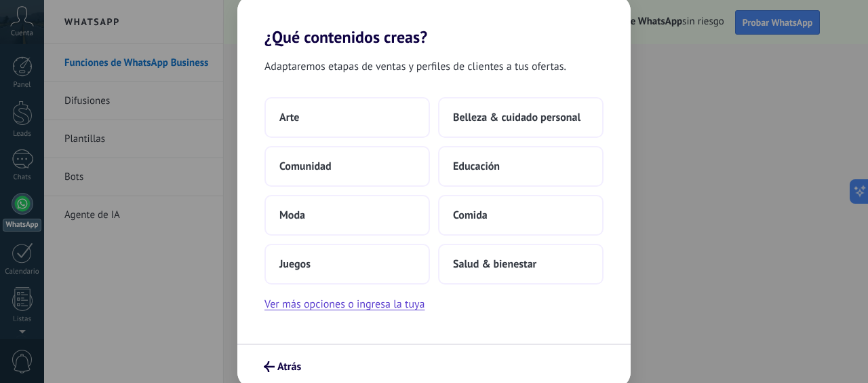 This screenshot has height=383, width=868. I want to click on button: Belleza & cuidado personal, so click(521, 117).